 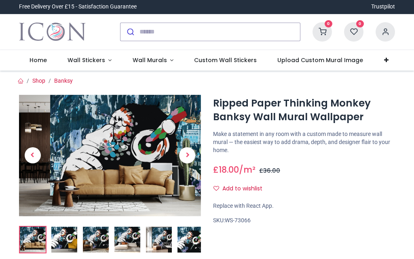 What do you see at coordinates (229, 170) in the screenshot?
I see `span: 18.00` at bounding box center [229, 170].